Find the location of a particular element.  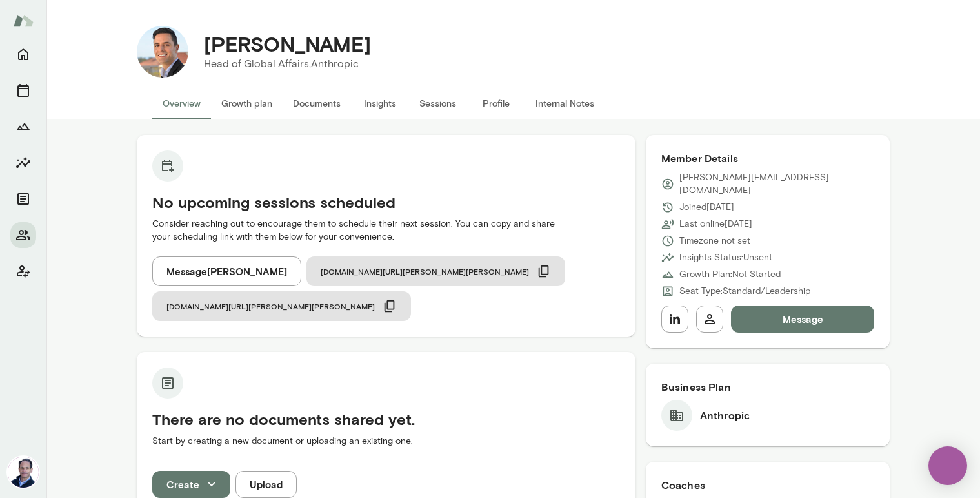

p: Insights Status: Unsent is located at coordinates (726, 257).